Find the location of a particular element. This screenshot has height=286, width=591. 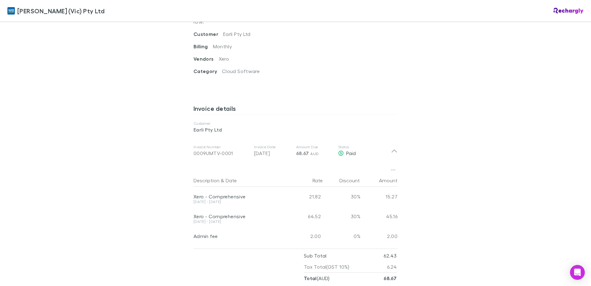

div: 15.27 is located at coordinates (379, 196).